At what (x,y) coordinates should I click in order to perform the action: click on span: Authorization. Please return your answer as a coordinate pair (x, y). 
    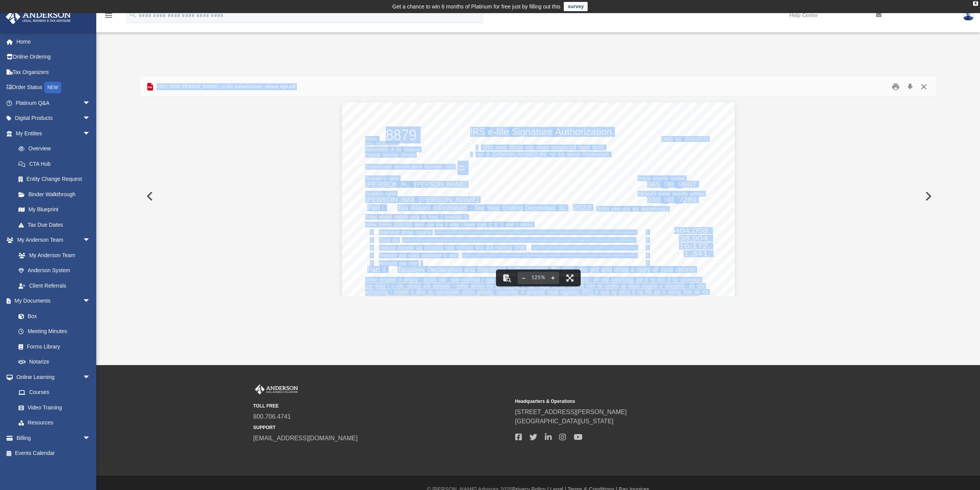
    Looking at the image, I should click on (528, 269).